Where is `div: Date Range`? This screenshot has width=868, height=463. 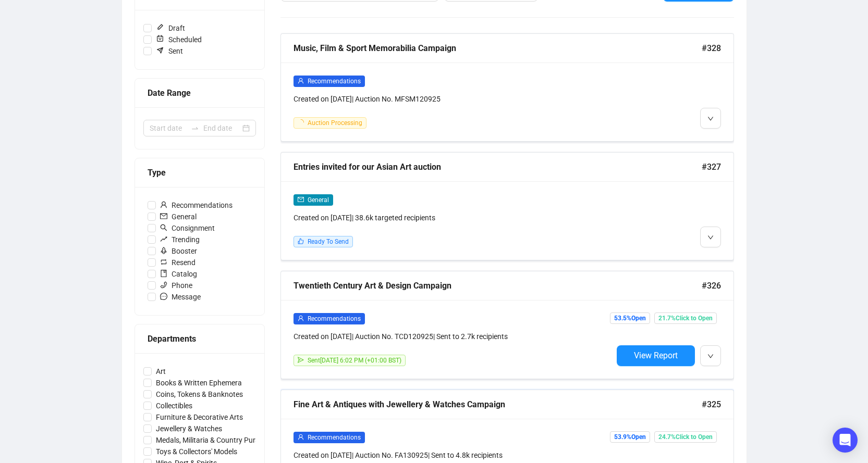
div: Date Range is located at coordinates (199, 93).